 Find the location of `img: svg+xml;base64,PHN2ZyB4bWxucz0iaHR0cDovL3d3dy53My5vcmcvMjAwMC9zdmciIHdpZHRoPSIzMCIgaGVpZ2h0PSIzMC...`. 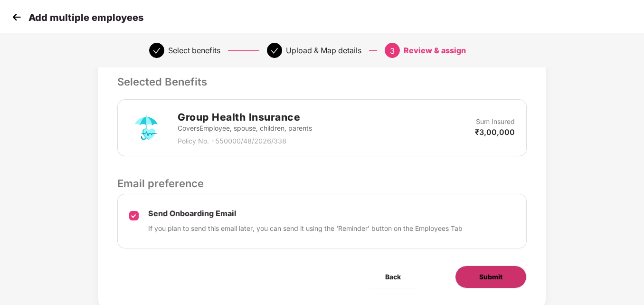

img: svg+xml;base64,PHN2ZyB4bWxucz0iaHR0cDovL3d3dy53My5vcmcvMjAwMC9zdmciIHdpZHRoPSIzMCIgaGVpZ2h0PSIzMC... is located at coordinates (17, 17).